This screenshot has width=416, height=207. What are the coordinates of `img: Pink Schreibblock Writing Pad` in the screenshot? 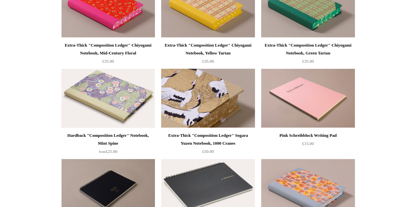 It's located at (308, 99).